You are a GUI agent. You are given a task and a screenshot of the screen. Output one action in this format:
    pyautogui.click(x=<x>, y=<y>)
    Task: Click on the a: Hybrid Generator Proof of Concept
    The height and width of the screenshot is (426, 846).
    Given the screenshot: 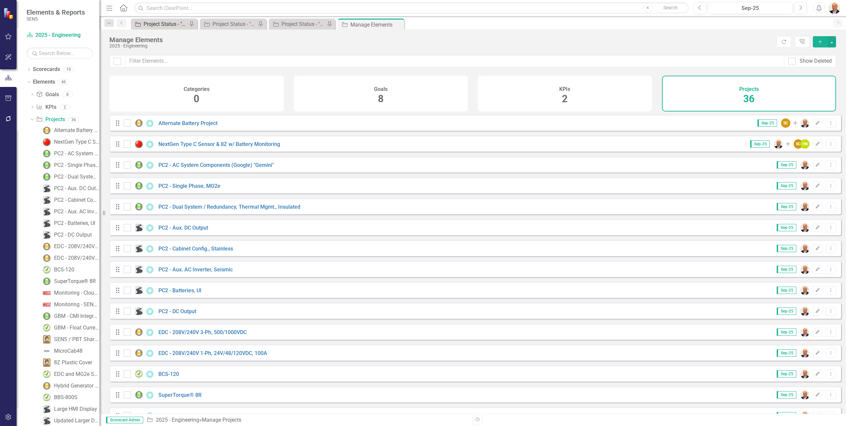 What is the action you would take?
    pyautogui.click(x=70, y=386)
    